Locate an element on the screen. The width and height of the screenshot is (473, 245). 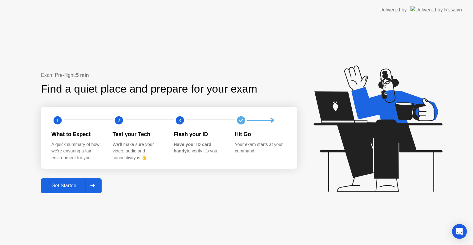
img: Delivered by Rosalyn is located at coordinates (436, 10).